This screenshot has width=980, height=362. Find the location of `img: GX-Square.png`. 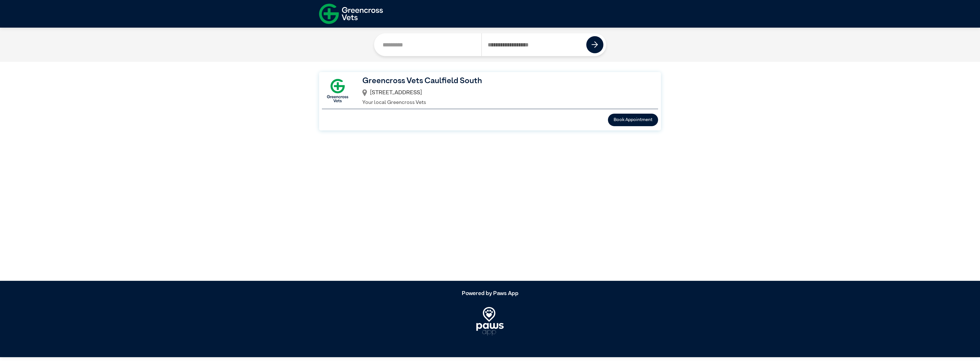

img: GX-Square.png is located at coordinates (337, 91).